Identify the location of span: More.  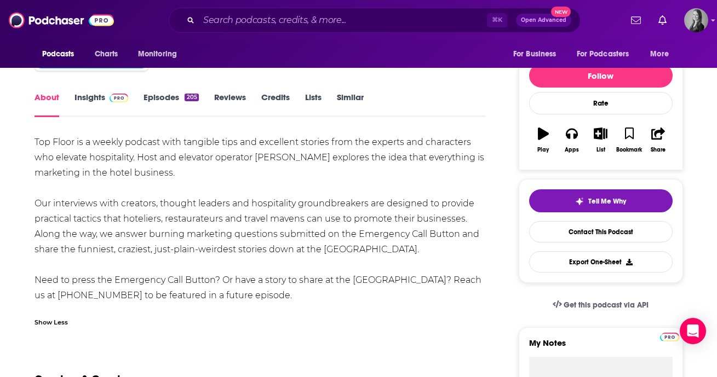
(659, 54).